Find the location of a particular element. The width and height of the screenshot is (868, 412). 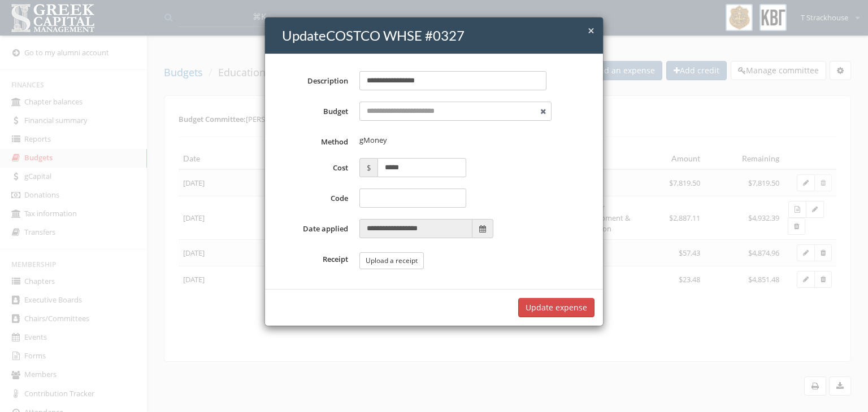

div: gMoney is located at coordinates (412, 140).